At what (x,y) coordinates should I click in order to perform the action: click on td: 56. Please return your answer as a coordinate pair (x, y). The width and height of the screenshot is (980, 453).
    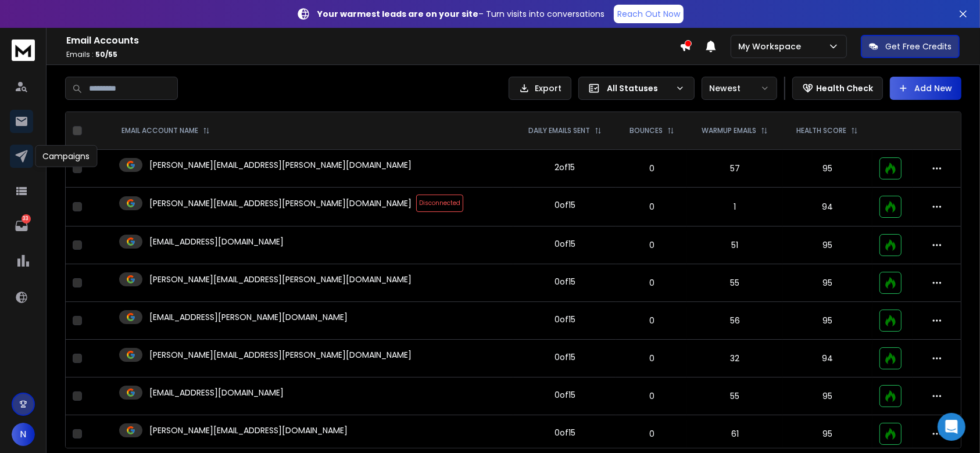
    Looking at the image, I should click on (734, 321).